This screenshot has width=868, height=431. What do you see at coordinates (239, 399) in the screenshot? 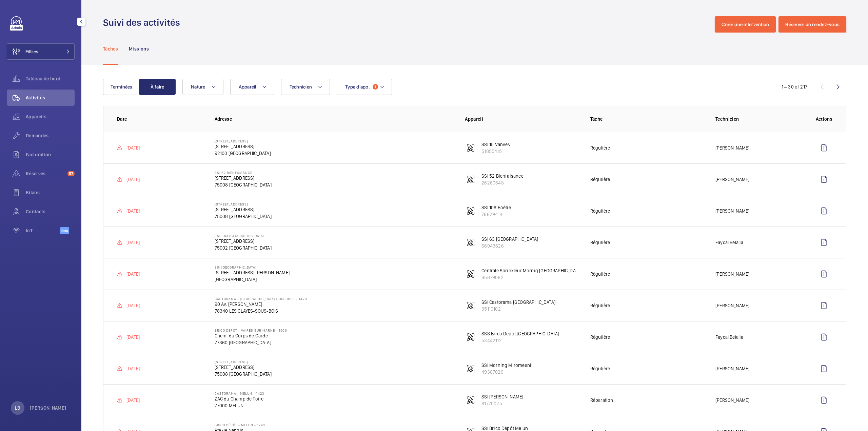
I see `p: ZAC du Champ de Foire` at bounding box center [239, 399].